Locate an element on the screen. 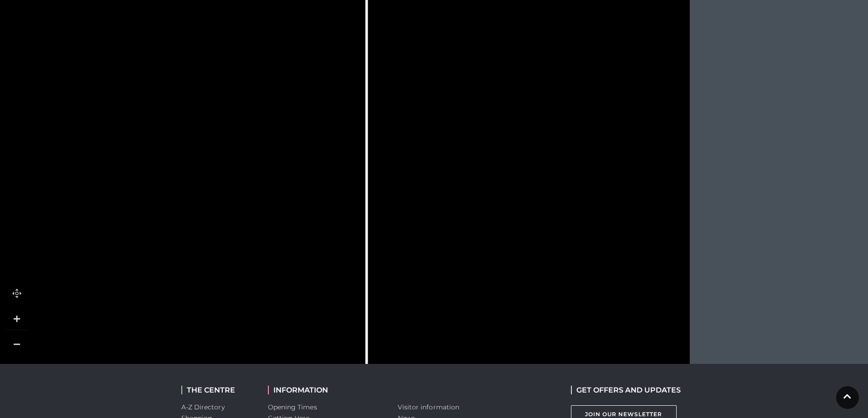 This screenshot has height=418, width=868. h2: GET OFFERS AND UPDATES is located at coordinates (625, 390).